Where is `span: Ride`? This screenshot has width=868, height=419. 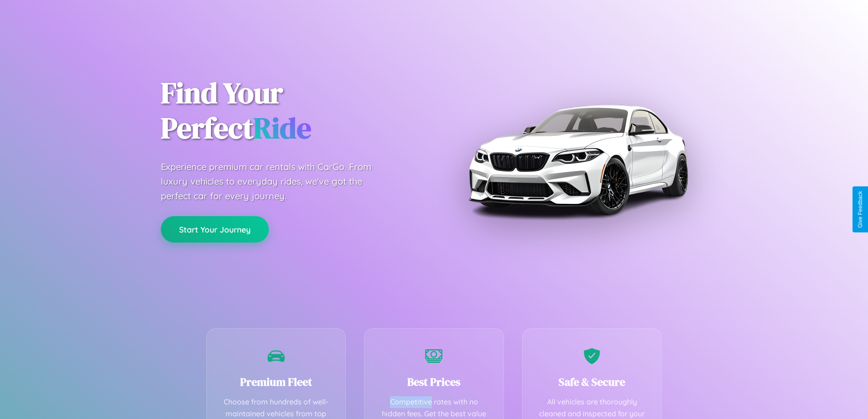 span: Ride is located at coordinates (282, 128).